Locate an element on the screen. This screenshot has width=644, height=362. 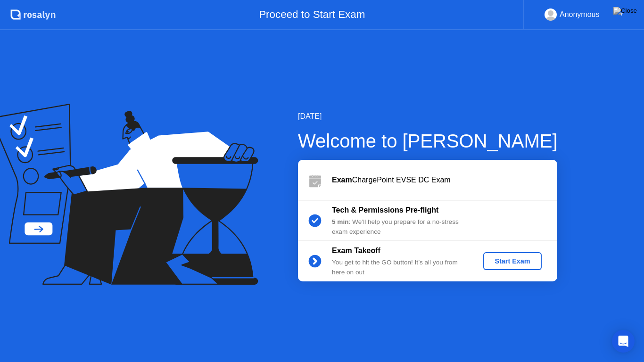
img: Close is located at coordinates (625, 11).